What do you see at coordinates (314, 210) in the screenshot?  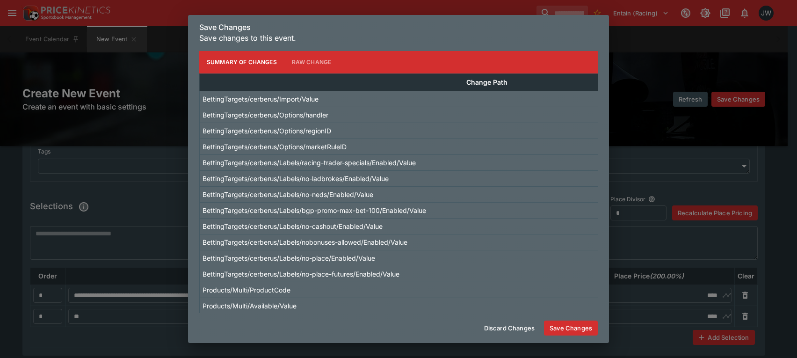 I see `p: BettingTargets/cerberus/Labels/bgp-promo-max-bet-100/Enabled/Value` at bounding box center [314, 210].